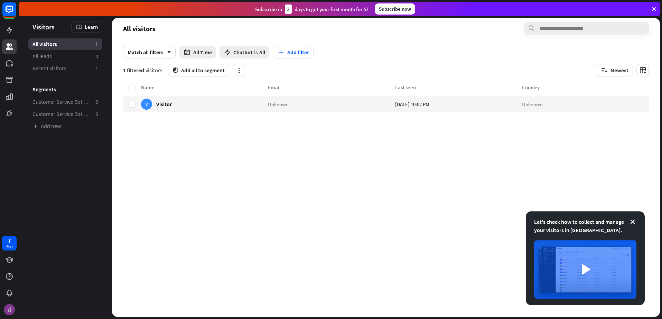 The height and width of the screenshot is (319, 662). I want to click on div: 3, so click(288, 9).